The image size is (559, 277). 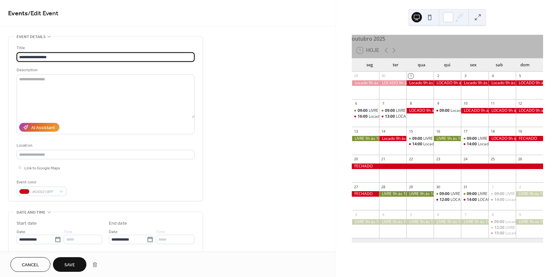 What do you see at coordinates (422, 65) in the screenshot?
I see `div: qua` at bounding box center [422, 65].